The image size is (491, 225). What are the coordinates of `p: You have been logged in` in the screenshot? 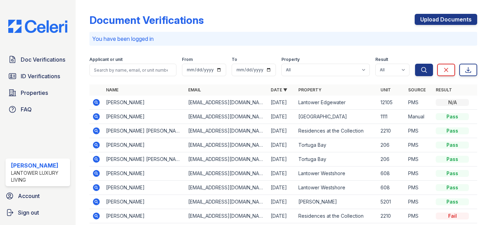 It's located at (283, 39).